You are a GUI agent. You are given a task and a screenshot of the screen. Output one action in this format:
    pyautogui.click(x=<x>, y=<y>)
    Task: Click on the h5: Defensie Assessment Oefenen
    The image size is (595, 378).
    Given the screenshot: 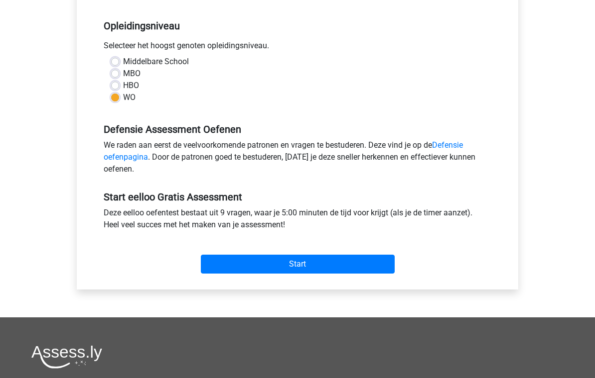 What is the action you would take?
    pyautogui.click(x=297, y=130)
    